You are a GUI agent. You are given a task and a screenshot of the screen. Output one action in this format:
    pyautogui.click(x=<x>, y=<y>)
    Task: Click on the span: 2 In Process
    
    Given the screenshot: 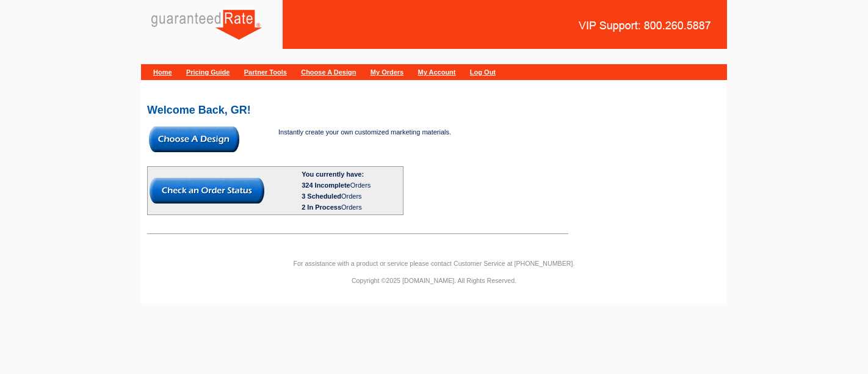 What is the action you would take?
    pyautogui.click(x=321, y=207)
    